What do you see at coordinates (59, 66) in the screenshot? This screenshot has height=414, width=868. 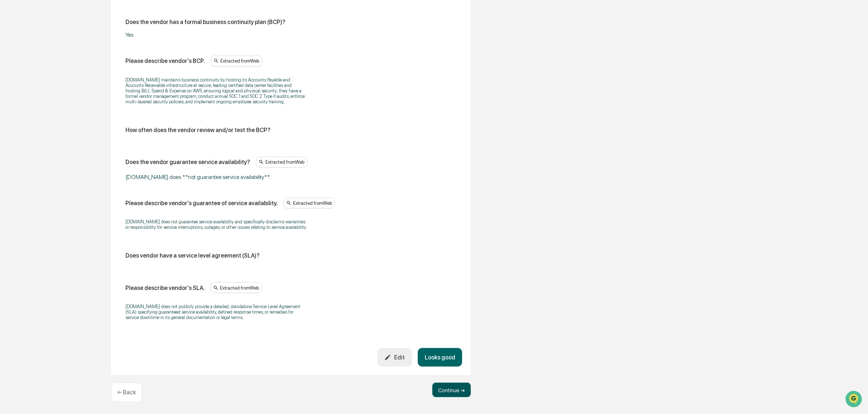 I see `div: We're available if you need us!` at bounding box center [59, 66].